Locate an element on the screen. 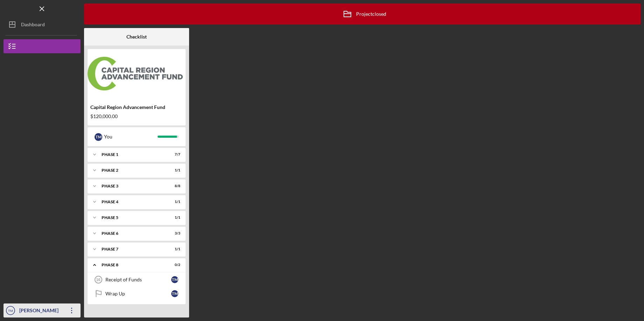 Image resolution: width=644 pixels, height=321 pixels. div: 3 / 3 is located at coordinates (174, 233).